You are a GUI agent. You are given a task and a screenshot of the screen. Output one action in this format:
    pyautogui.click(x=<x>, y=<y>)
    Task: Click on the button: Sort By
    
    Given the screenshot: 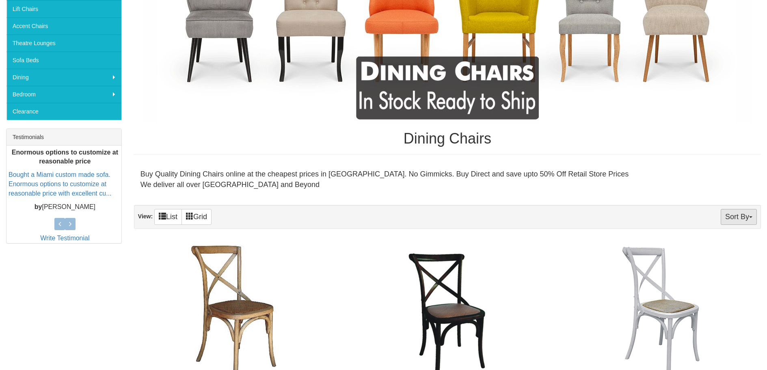 What is the action you would take?
    pyautogui.click(x=739, y=216)
    